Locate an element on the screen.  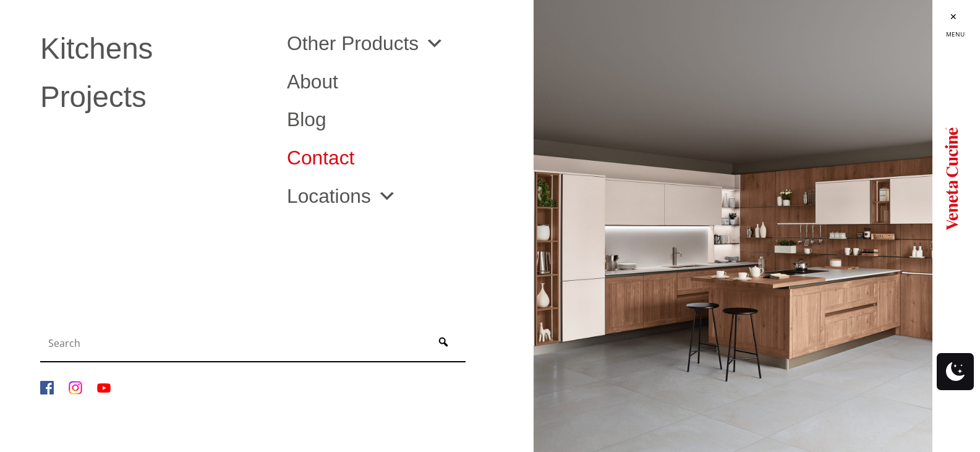
a: Blog is located at coordinates (401, 120).